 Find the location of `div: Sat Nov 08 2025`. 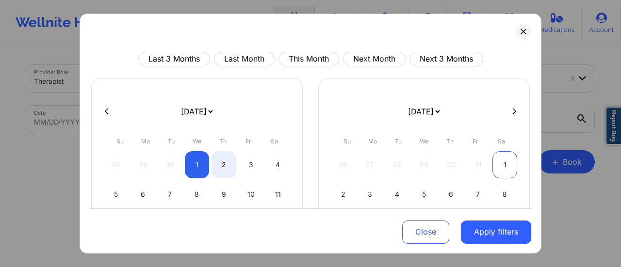

div: Sat Nov 08 2025 is located at coordinates (504, 195).